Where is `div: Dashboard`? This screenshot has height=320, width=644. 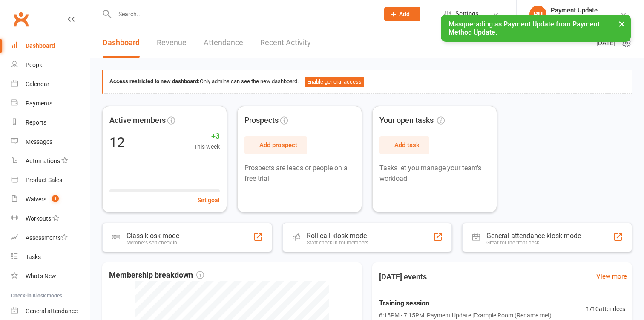 div: Dashboard is located at coordinates (40, 46).